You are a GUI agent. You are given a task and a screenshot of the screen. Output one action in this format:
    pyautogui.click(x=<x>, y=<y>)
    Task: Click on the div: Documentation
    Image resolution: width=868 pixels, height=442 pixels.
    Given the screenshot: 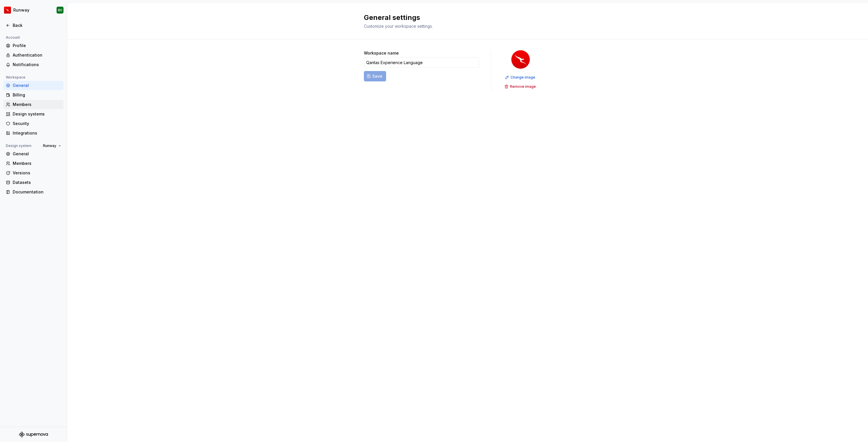 What is the action you would take?
    pyautogui.click(x=37, y=192)
    